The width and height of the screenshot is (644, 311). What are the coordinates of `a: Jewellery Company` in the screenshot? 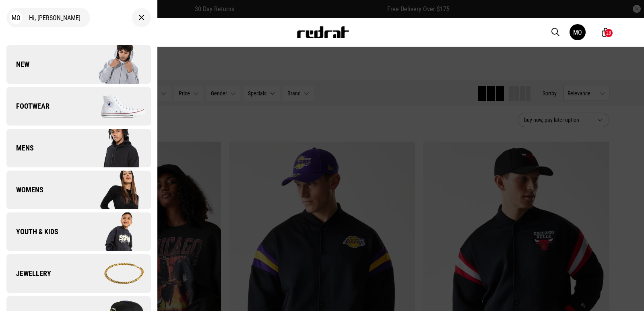 It's located at (79, 273).